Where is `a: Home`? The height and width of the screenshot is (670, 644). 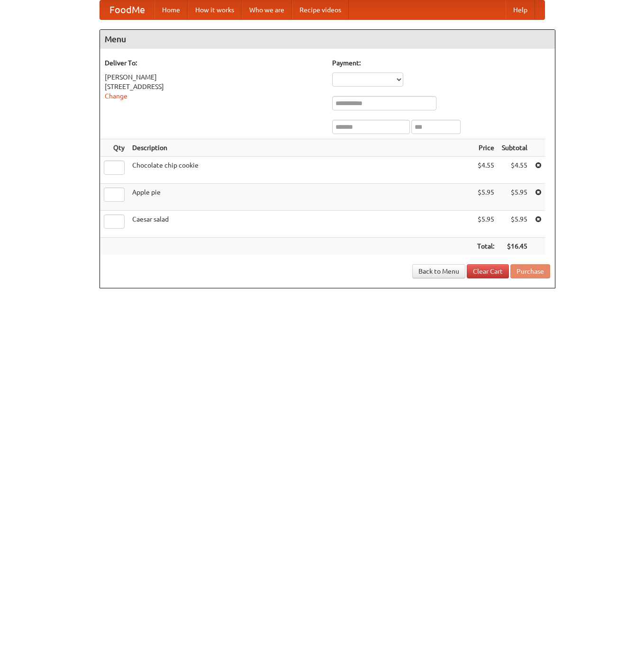
a: Home is located at coordinates (171, 10).